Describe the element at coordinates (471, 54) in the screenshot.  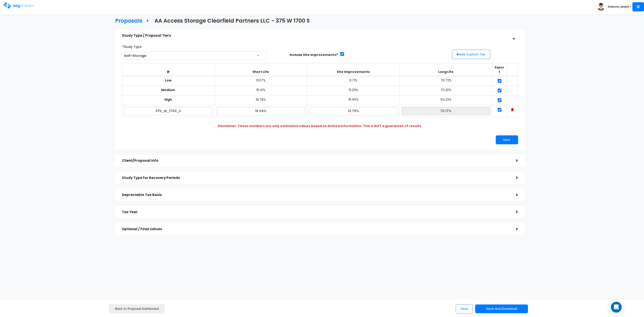
I see `button: Add Custom Tier` at that location.